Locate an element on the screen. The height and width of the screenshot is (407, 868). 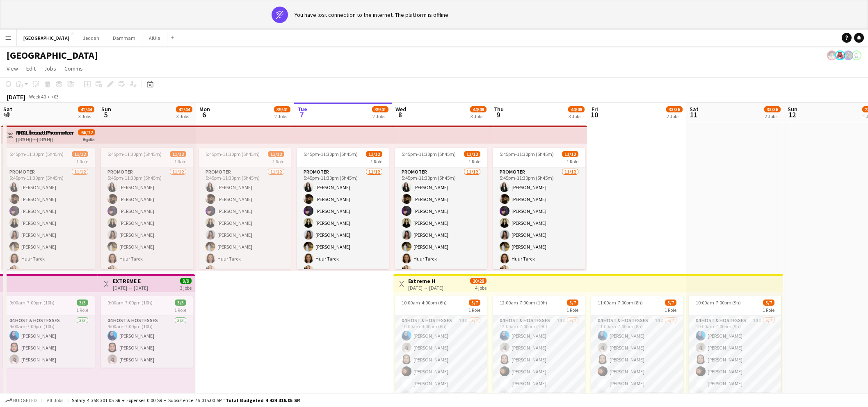
div: 3 jobs is located at coordinates (186, 287).